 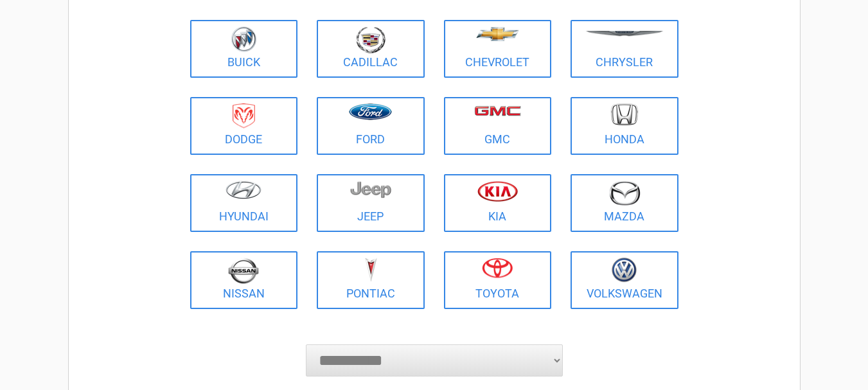 What do you see at coordinates (371, 126) in the screenshot?
I see `a: Ford` at bounding box center [371, 126].